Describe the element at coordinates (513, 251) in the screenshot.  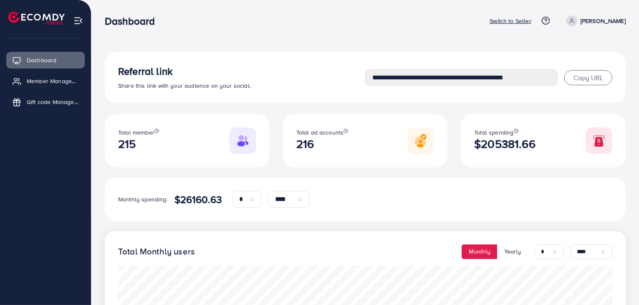
I see `button: Yearly` at that location.